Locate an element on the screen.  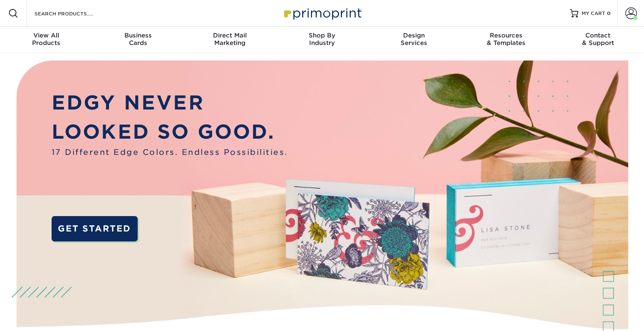
a: DesignServices is located at coordinates (414, 40).